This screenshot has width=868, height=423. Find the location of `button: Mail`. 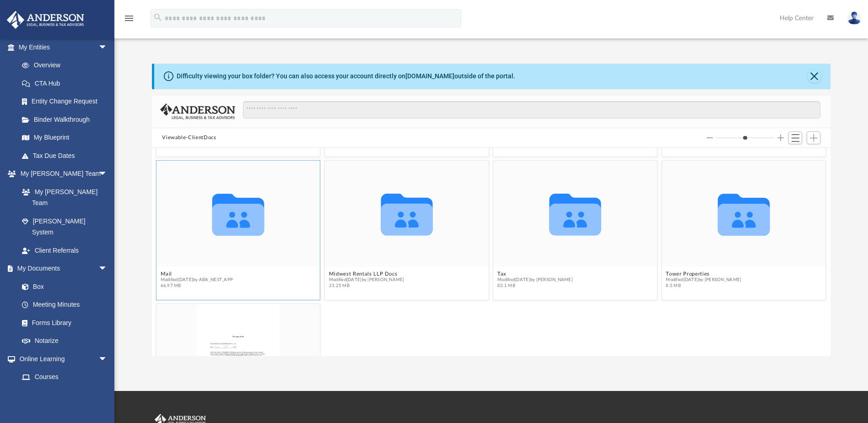

button: Mail is located at coordinates (197, 274).